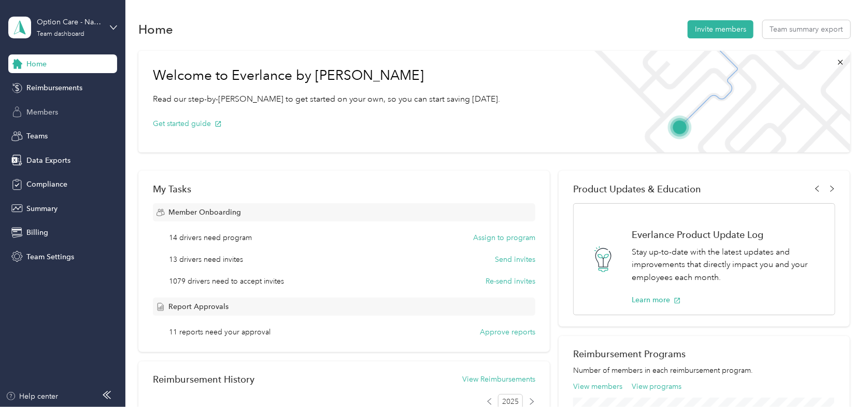  Describe the element at coordinates (155, 29) in the screenshot. I see `h1: Home` at that location.